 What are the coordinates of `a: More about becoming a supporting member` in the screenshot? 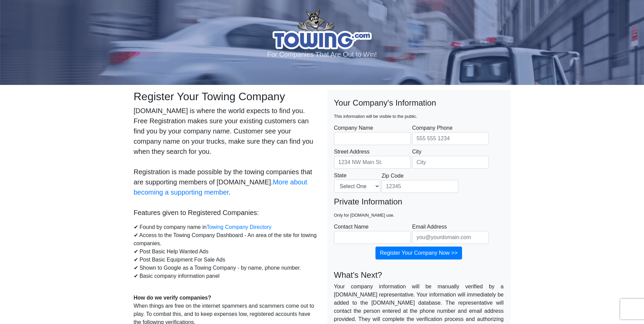 It's located at (221, 187).